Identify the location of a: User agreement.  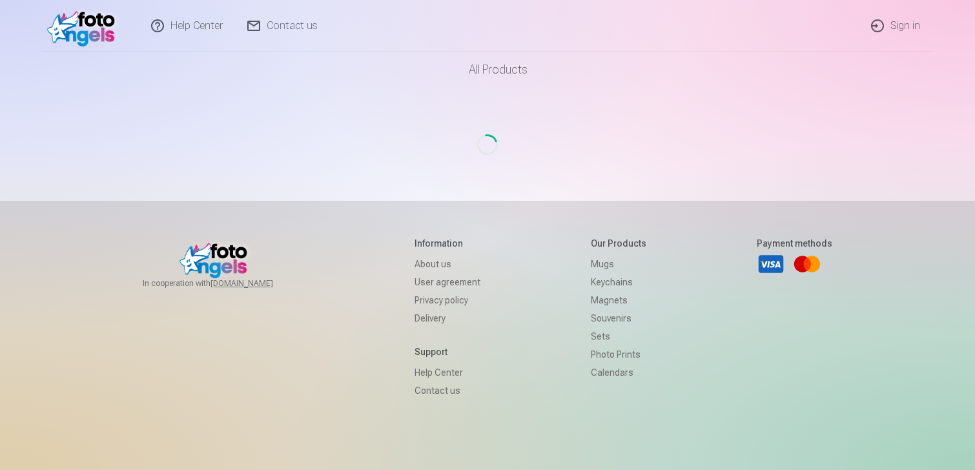
(448, 282).